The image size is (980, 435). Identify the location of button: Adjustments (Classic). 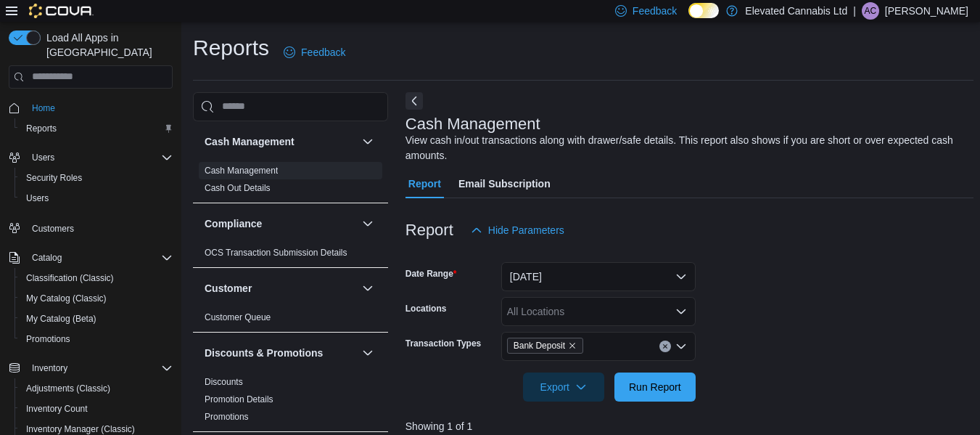
(97, 389).